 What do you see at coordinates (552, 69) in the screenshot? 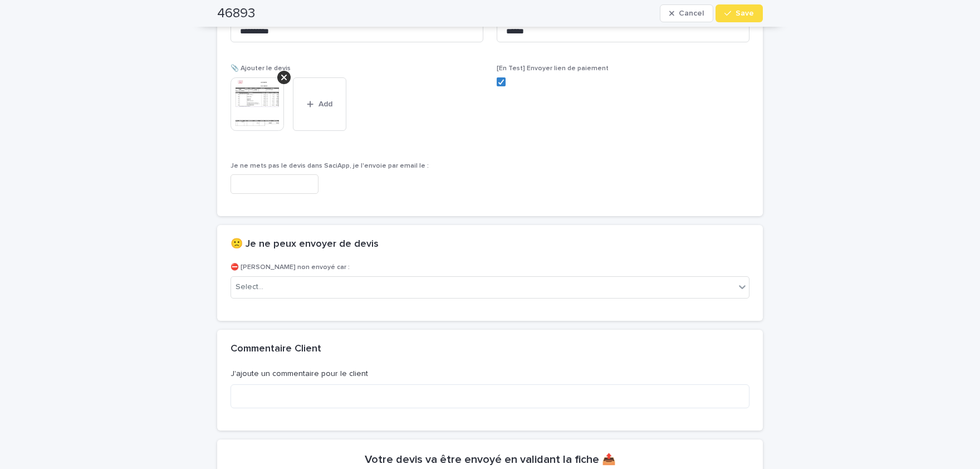
I see `span: [En Test] Envoyer lien de paiement` at bounding box center [552, 69].